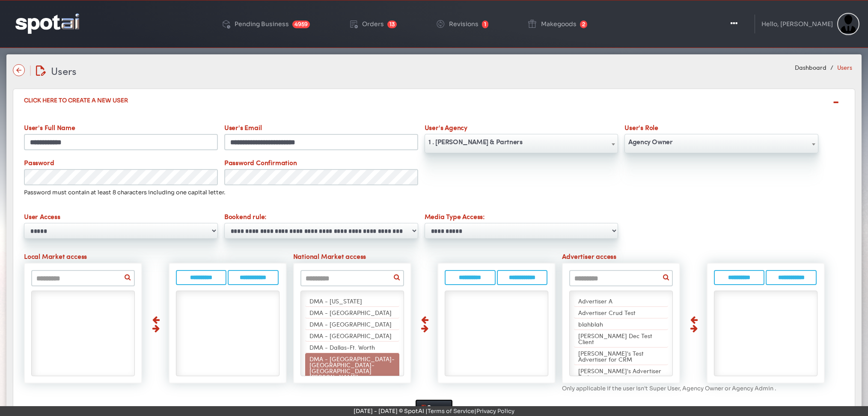 This screenshot has width=868, height=416. What do you see at coordinates (301, 25) in the screenshot?
I see `span: 4959` at bounding box center [301, 25].